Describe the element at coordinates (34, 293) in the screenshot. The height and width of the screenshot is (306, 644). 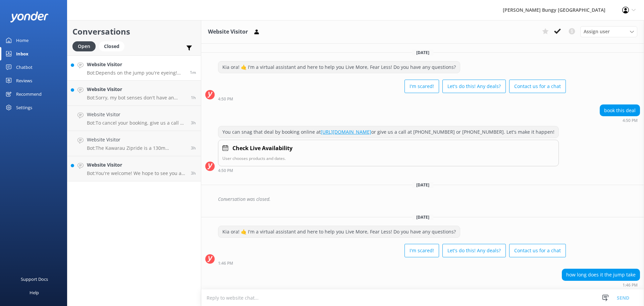
I see `div: Help` at that location.